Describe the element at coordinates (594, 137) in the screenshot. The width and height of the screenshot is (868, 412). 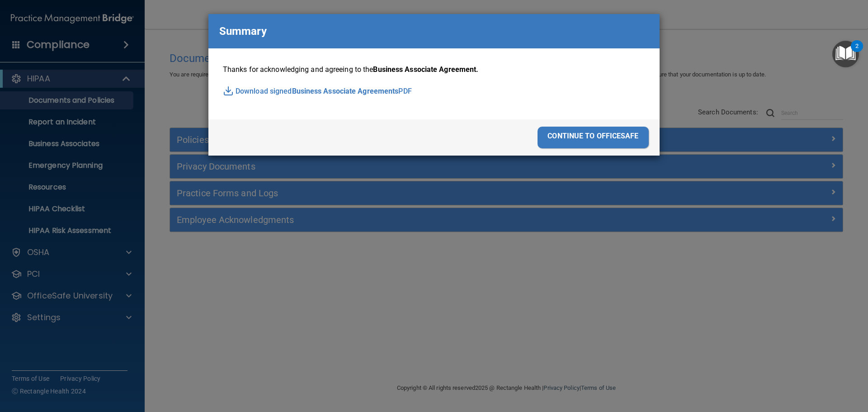
I see `div: continue to officesafe` at that location.